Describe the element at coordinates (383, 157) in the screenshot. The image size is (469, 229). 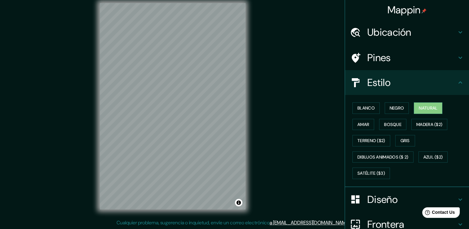
I see `font: Dibujos animados ($ 2)` at that location.